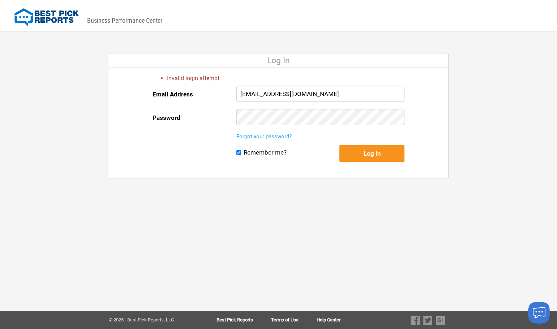  What do you see at coordinates (539, 313) in the screenshot?
I see `button: Launch chat` at bounding box center [539, 313].